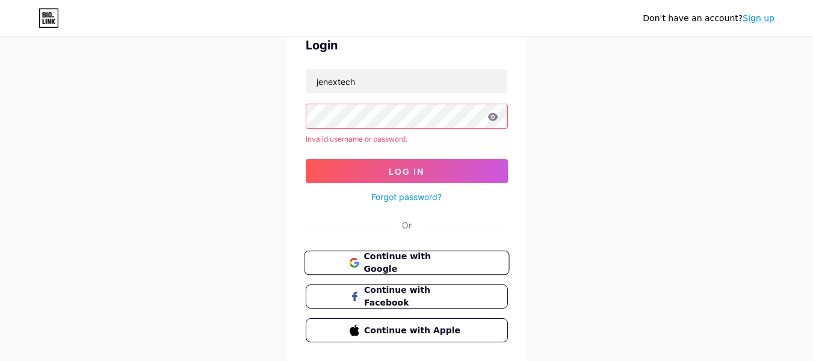  Describe the element at coordinates (407, 330) in the screenshot. I see `button: Continue with Apple` at that location.